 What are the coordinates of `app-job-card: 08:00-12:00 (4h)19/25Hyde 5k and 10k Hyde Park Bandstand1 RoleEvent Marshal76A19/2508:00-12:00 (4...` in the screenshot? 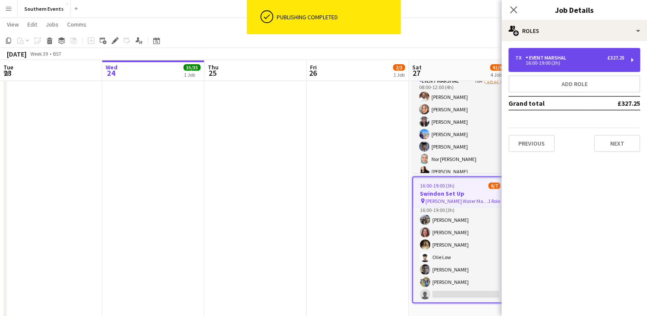 It's located at (460, 110).